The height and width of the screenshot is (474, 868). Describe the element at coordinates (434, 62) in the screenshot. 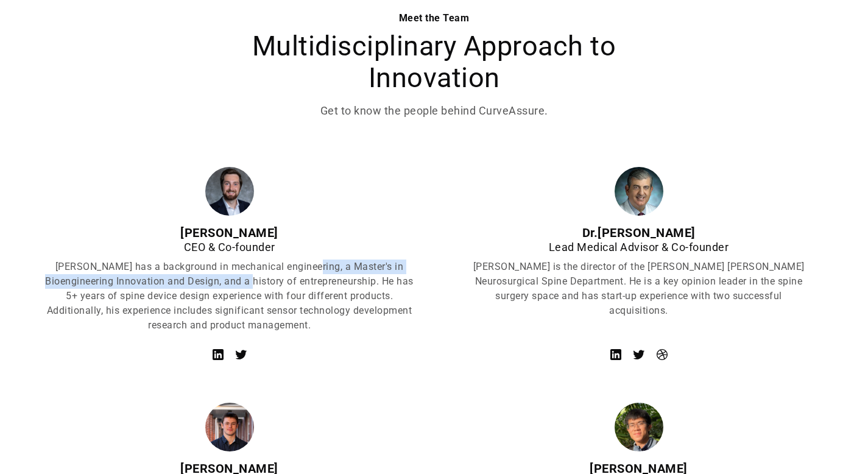

I see `h2: Multidisciplinary Approach to Innovation` at that location.